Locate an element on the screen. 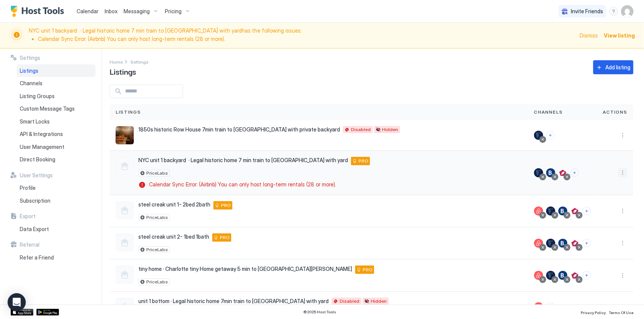 This screenshot has width=644, height=319. span: Refer a Friend is located at coordinates (36, 257).